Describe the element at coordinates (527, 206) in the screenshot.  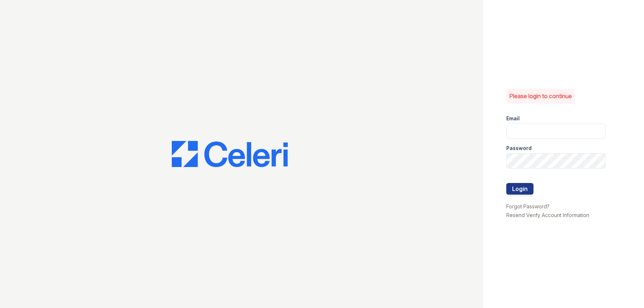
I see `a: Forgot Password?` at that location.